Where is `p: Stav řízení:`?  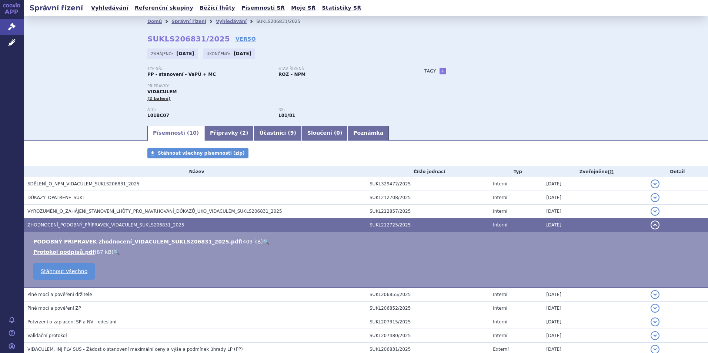 p: Stav řízení: is located at coordinates (340, 69).